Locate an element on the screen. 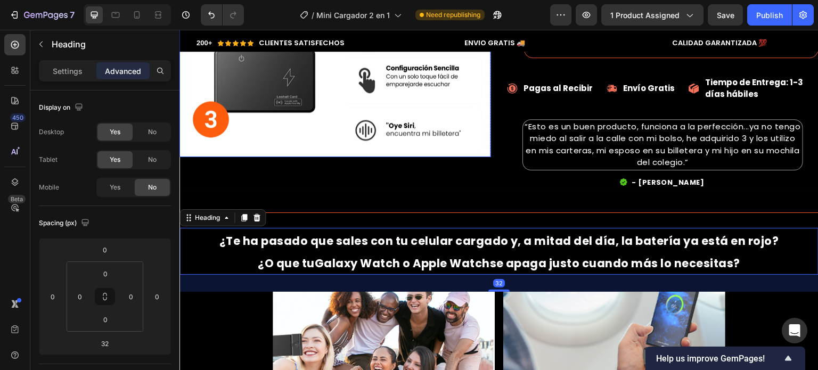 This screenshot has width=818, height=370. div: Mobile is located at coordinates (49, 188).